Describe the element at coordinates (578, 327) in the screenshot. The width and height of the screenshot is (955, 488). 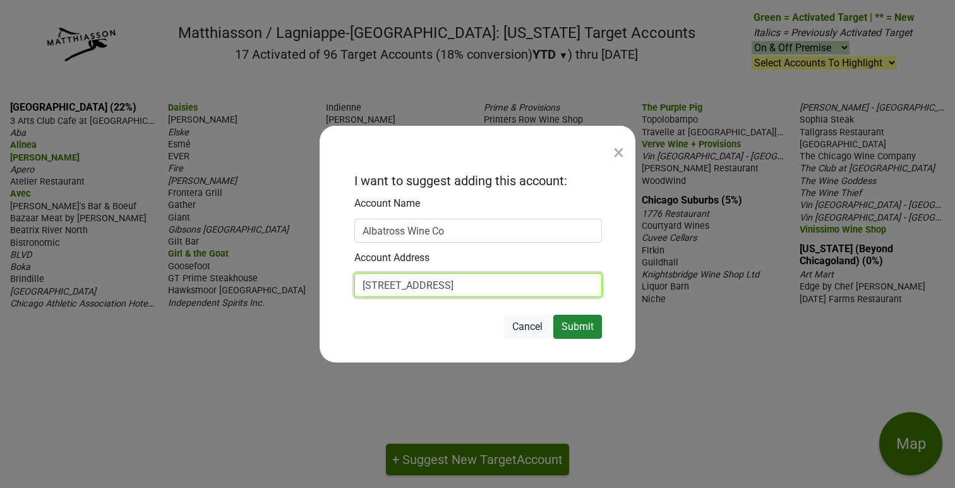
I see `button: Submit` at that location.